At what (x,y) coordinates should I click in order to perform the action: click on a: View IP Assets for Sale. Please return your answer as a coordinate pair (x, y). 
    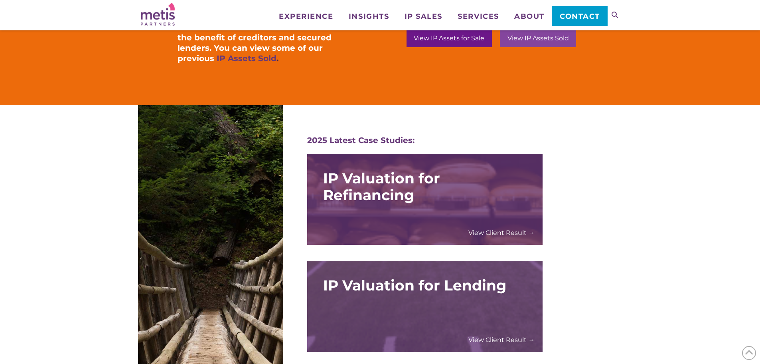
    Looking at the image, I should click on (449, 38).